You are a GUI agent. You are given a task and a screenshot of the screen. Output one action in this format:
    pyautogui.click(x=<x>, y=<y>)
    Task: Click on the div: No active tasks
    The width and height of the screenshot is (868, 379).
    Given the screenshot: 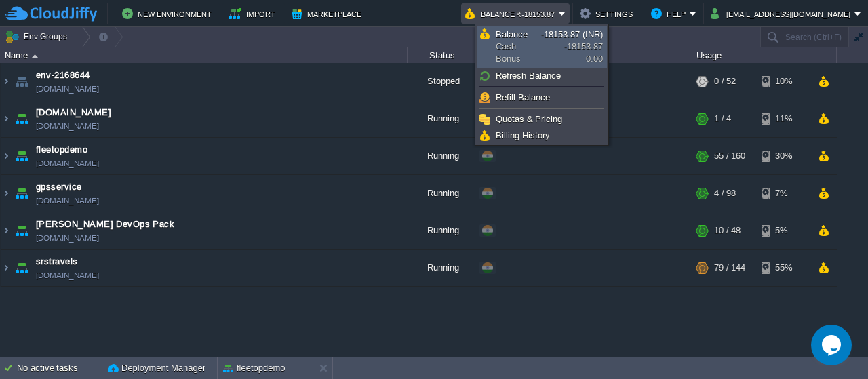 What is the action you would take?
    pyautogui.click(x=59, y=368)
    